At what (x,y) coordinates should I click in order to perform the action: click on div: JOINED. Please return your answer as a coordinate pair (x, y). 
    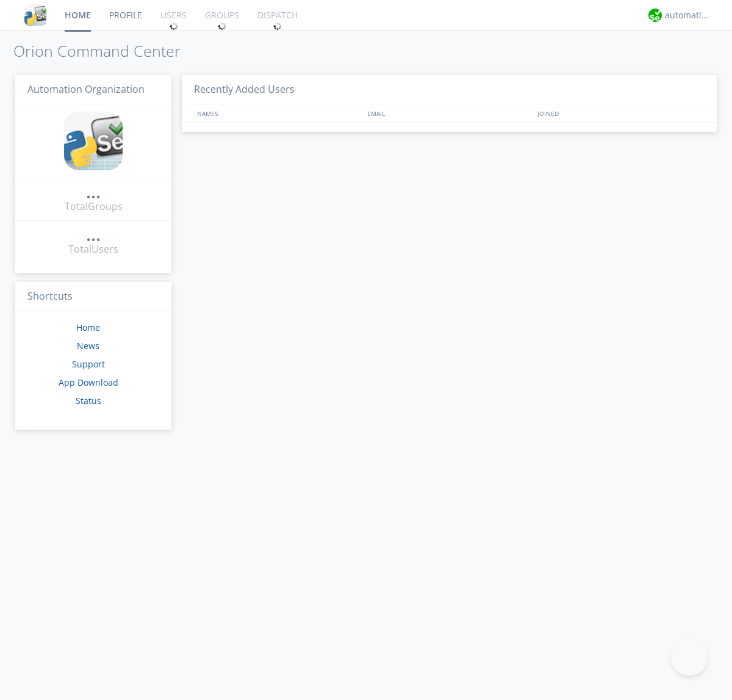
    Looking at the image, I should click on (620, 113).